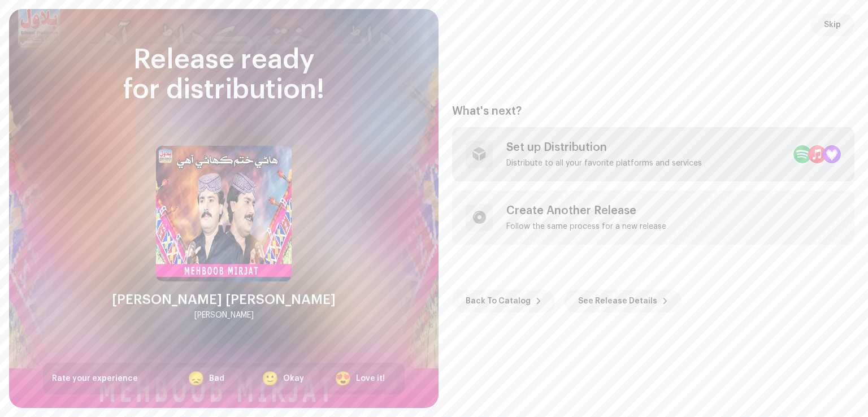 The width and height of the screenshot is (868, 417). I want to click on div: Follow the same process for a new release, so click(586, 226).